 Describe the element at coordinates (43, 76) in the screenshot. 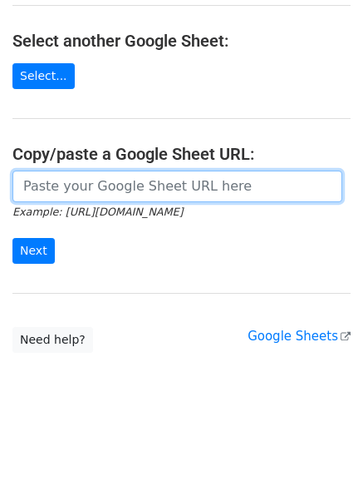

I see `a: Select...` at that location.